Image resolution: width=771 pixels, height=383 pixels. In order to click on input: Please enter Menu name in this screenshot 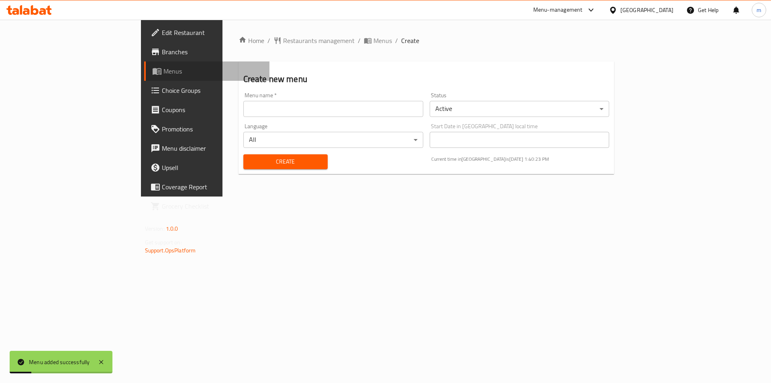, I will do `click(333, 109)`.